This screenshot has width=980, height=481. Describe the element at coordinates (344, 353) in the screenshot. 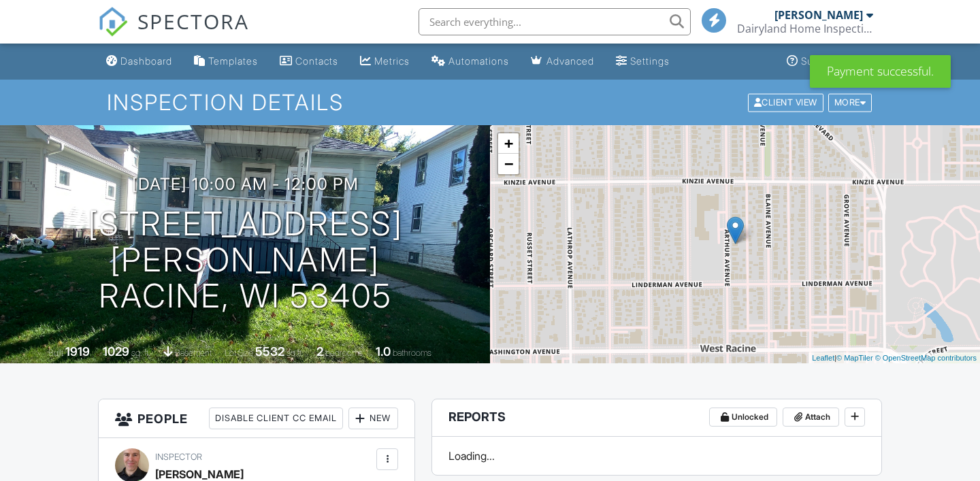

I see `span: bedrooms` at that location.